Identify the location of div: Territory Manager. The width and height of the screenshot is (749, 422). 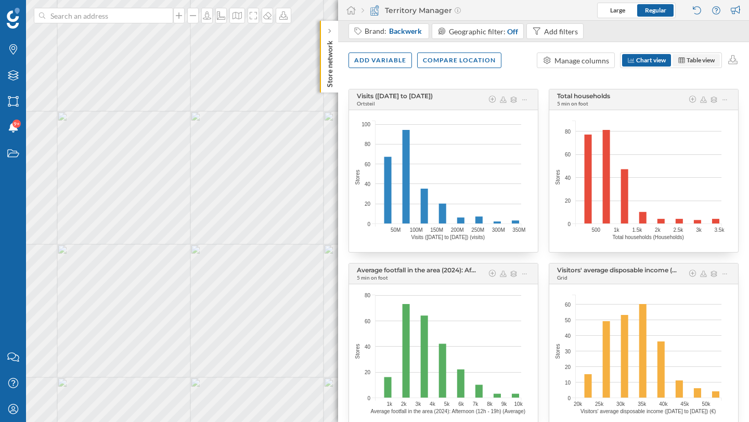
(411, 10).